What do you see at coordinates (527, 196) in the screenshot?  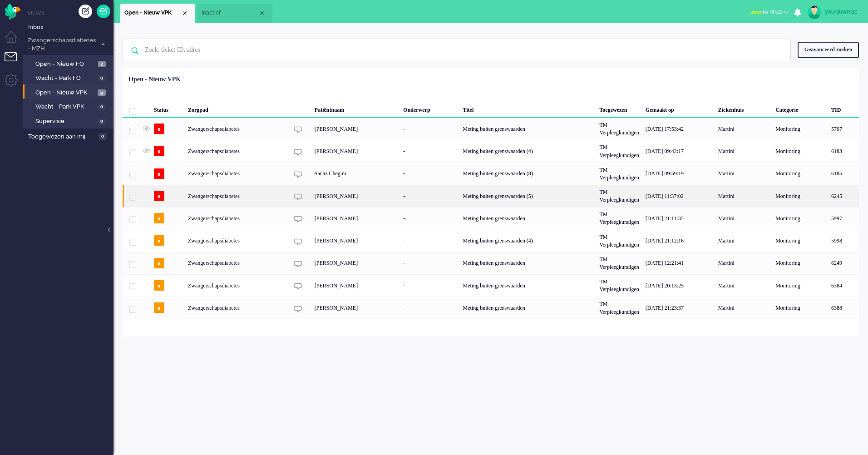 I see `div: Meting buiten grenswaarden (5)` at bounding box center [527, 196].